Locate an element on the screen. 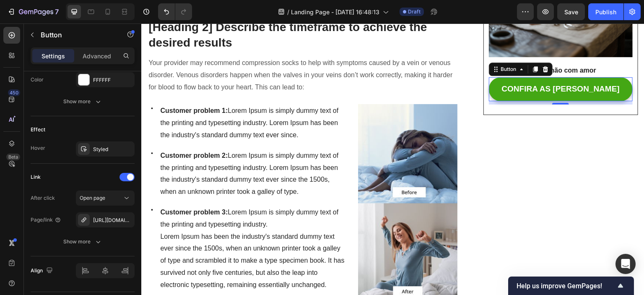 The image size is (644, 295). p: Your provider may recommend compression socks to help with symptoms caused by a vein or venous di... is located at coordinates (161, 52).